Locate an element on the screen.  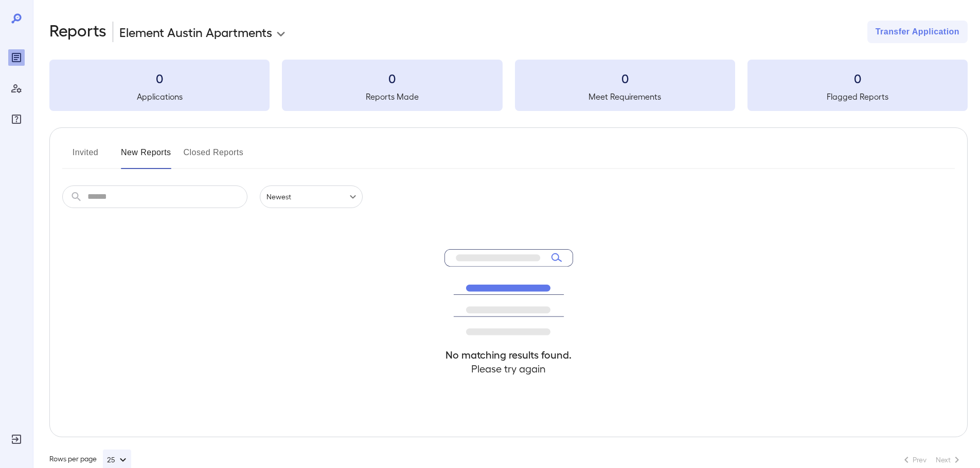
div: Log Out is located at coordinates (16, 439).